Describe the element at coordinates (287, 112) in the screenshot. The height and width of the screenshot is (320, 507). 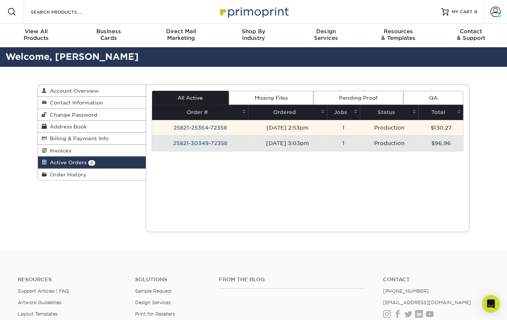
I see `th: Ordered` at that location.